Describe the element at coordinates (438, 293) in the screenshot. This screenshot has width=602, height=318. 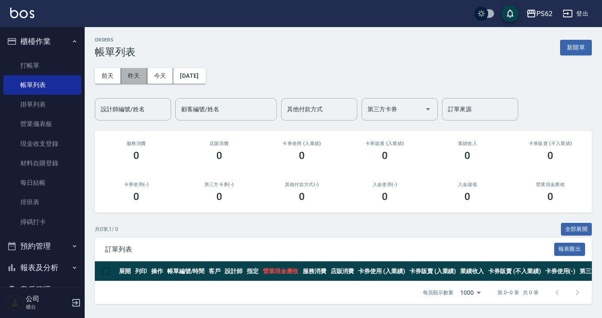
I see `p: 每頁顯示數量` at that location.